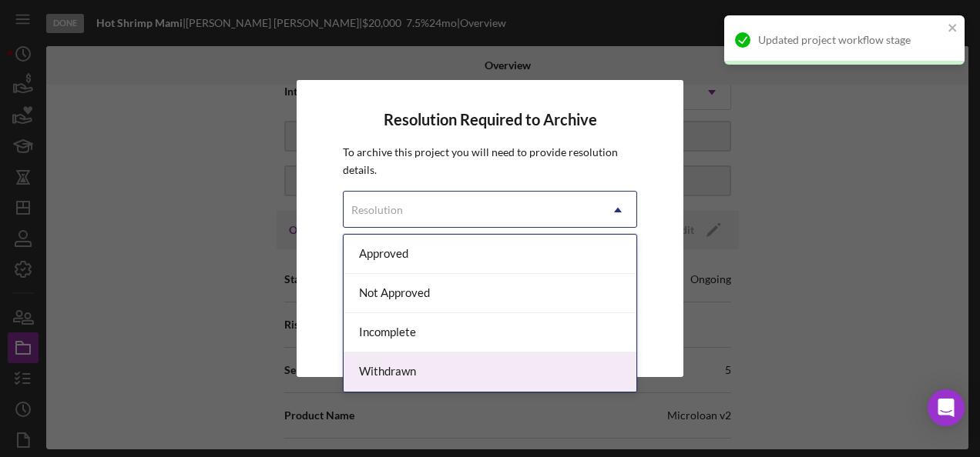  Describe the element at coordinates (490, 332) in the screenshot. I see `div: Incomplete` at that location.